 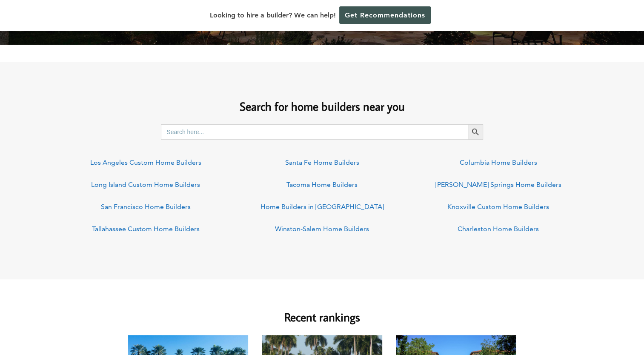 What do you see at coordinates (146, 206) in the screenshot?
I see `a: San Francisco Home Builders` at bounding box center [146, 206].